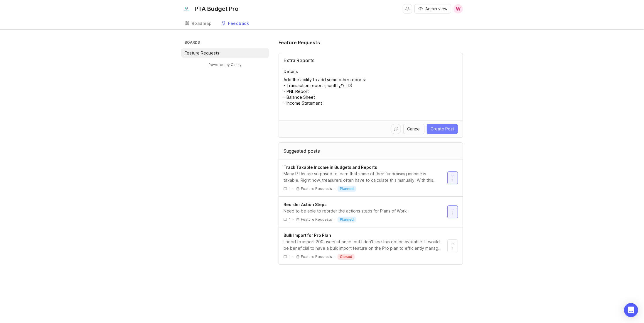 The image size is (644, 323). Describe the element at coordinates (225, 53) in the screenshot. I see `a: Feature Requests` at that location.